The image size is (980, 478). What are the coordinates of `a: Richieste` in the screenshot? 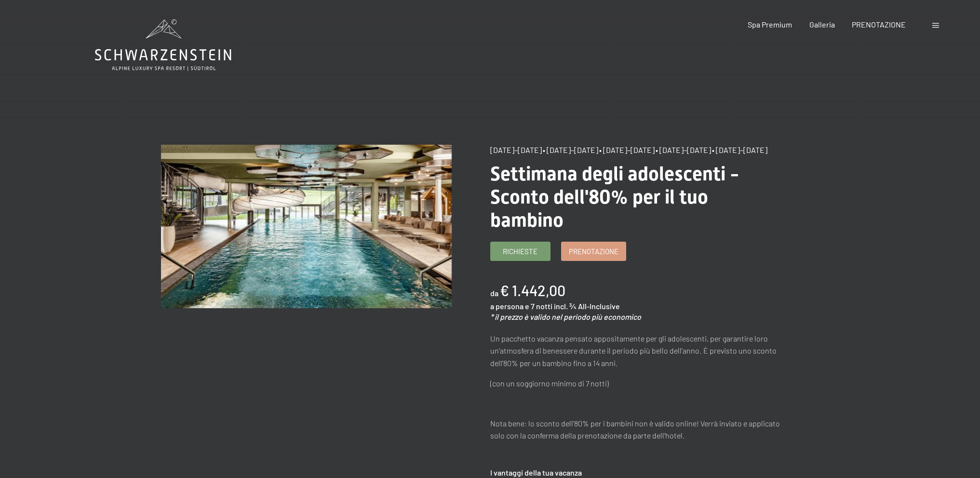 It's located at (520, 251).